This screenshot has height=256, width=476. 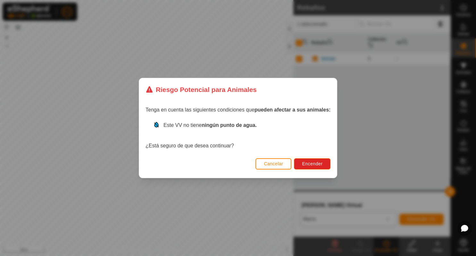 I want to click on strong: ningún punto de agua., so click(x=229, y=125).